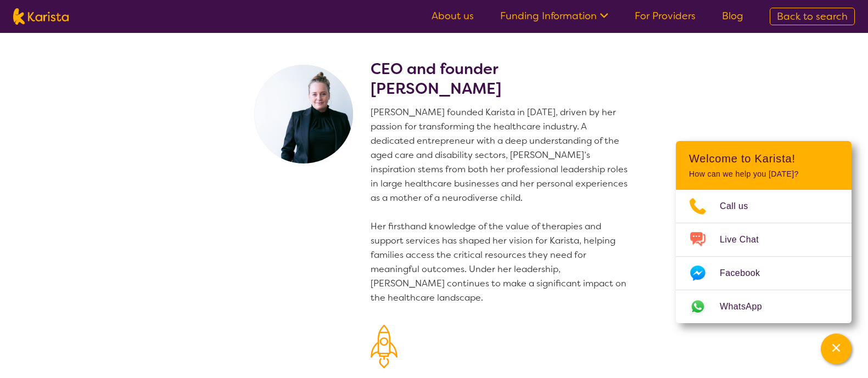 Image resolution: width=868 pixels, height=378 pixels. Describe the element at coordinates (764, 232) in the screenshot. I see `div: Channel Menu` at that location.